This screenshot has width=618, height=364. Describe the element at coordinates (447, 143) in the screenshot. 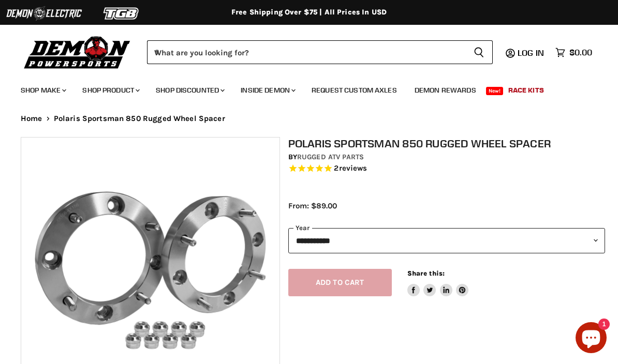

I see `h1: Polaris Sportsman 850 Rugged Wheel Spacer` at that location.